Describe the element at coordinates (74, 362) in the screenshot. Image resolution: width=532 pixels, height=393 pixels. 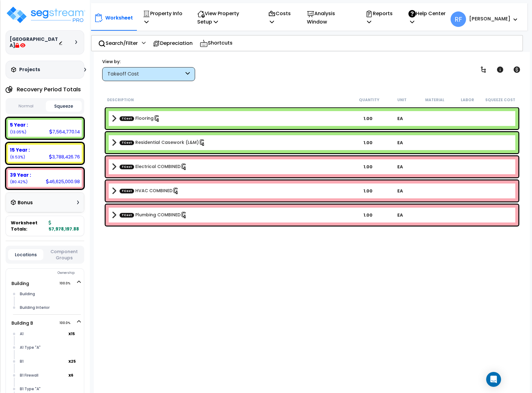
I see `small: 25` at that location.